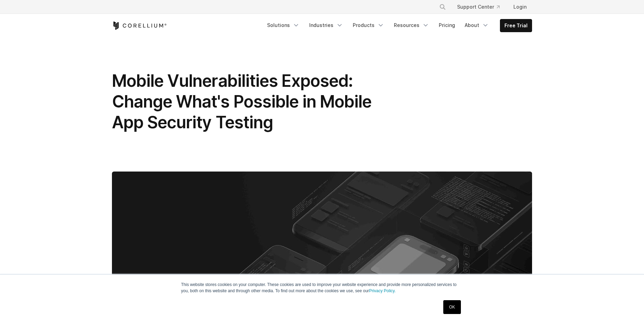 The width and height of the screenshot is (644, 323). Describe the element at coordinates (478, 7) in the screenshot. I see `a: Support Center` at that location.